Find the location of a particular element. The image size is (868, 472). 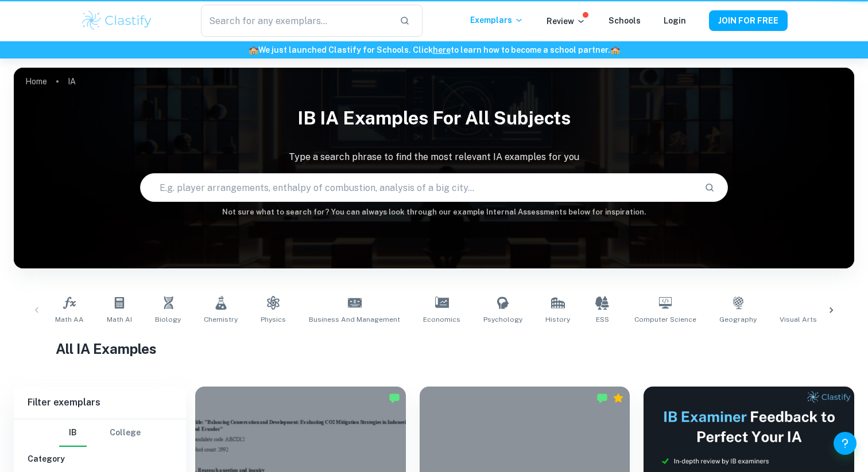

p: Type a search phrase to find the most relevant IA examples for you is located at coordinates (434, 157).